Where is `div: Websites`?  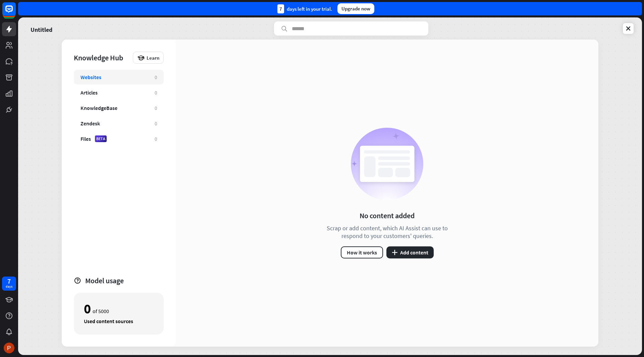 div: Websites is located at coordinates (91, 77).